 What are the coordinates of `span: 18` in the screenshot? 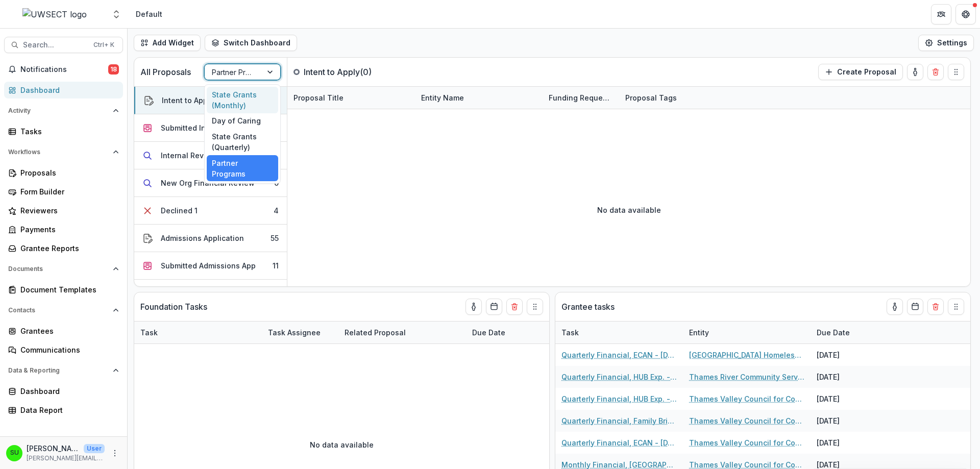 It's located at (113, 69).